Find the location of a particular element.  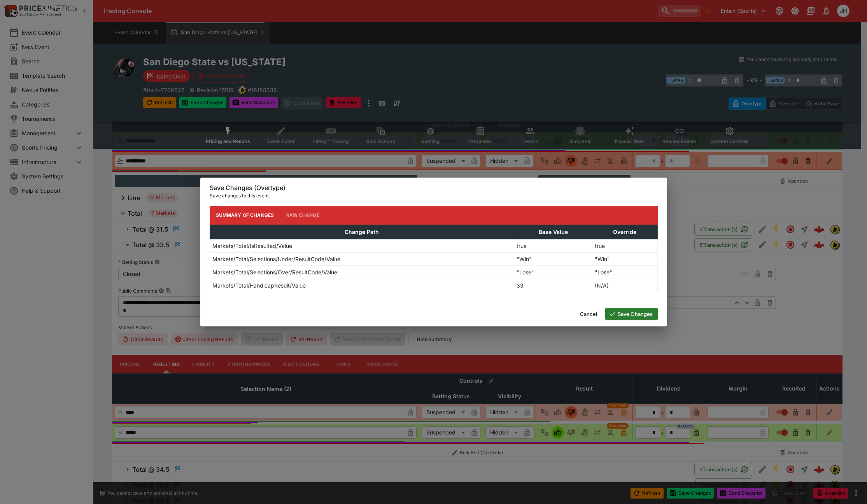

p: Save changes to this event. is located at coordinates (434, 196).